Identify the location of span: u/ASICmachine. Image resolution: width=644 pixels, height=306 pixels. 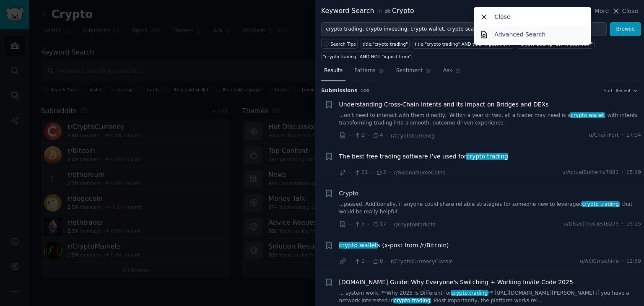
(599, 262).